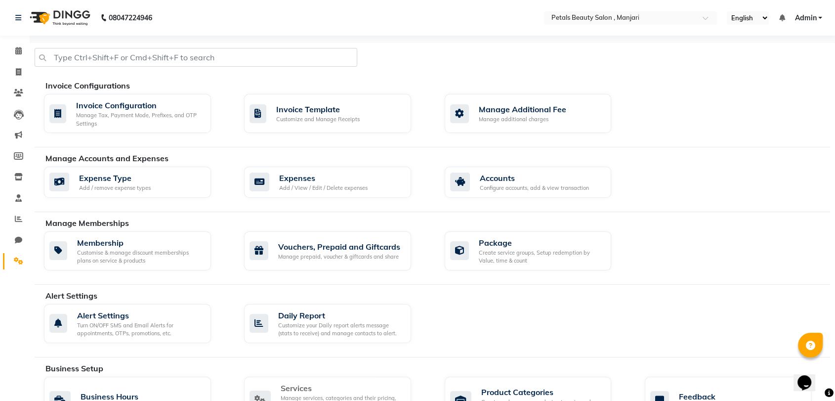  I want to click on div: Manage additional charges, so click(522, 119).